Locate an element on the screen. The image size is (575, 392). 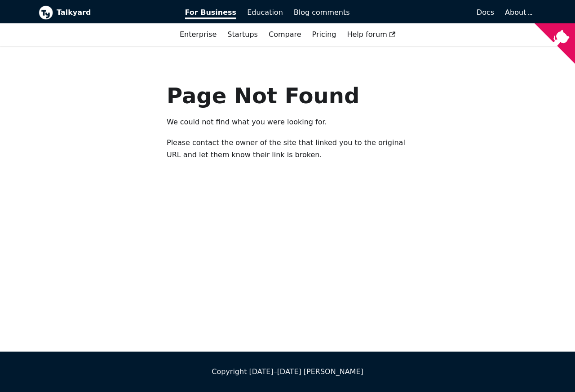
span: About is located at coordinates (518, 12).